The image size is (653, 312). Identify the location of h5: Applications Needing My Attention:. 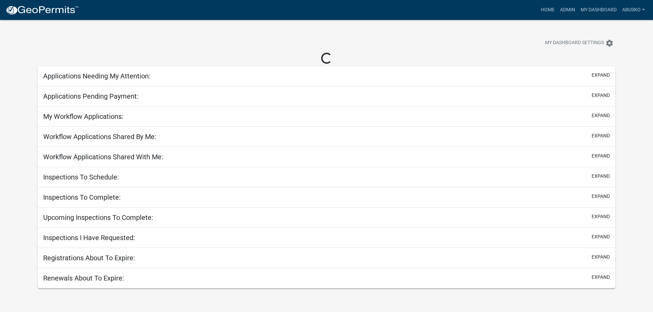
(97, 76).